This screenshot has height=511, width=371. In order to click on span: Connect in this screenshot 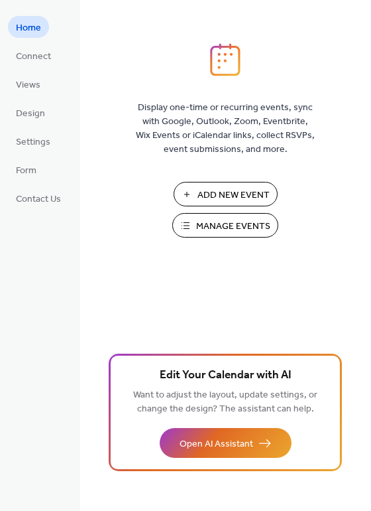, I will do `click(33, 56)`.